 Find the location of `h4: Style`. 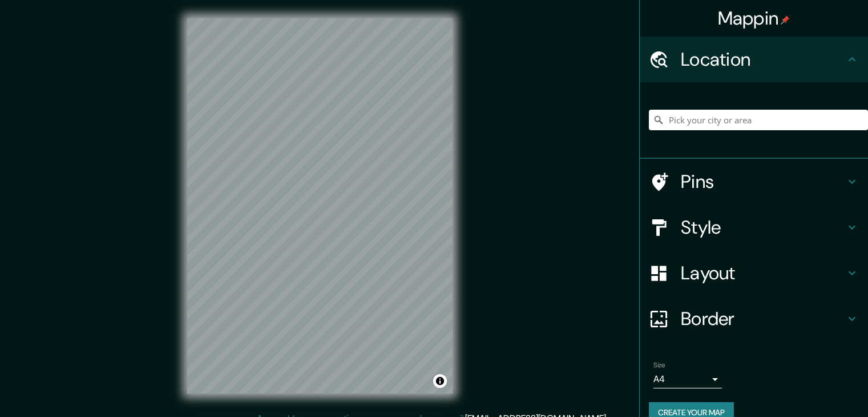

h4: Style is located at coordinates (763, 227).